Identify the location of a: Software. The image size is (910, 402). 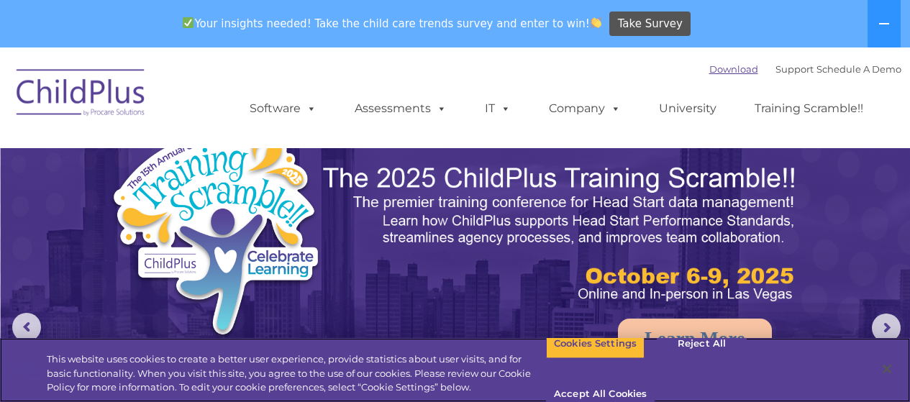
(283, 109).